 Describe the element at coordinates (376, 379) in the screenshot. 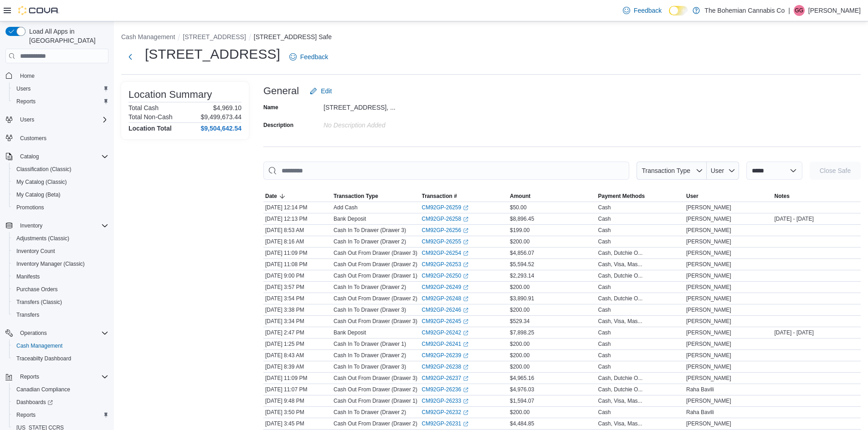

I see `p: Cash Out From Drawer (Drawer 3)` at that location.